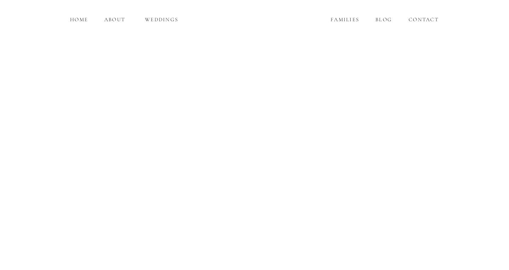 Image resolution: width=509 pixels, height=270 pixels. I want to click on nav: Blog, so click(383, 19).